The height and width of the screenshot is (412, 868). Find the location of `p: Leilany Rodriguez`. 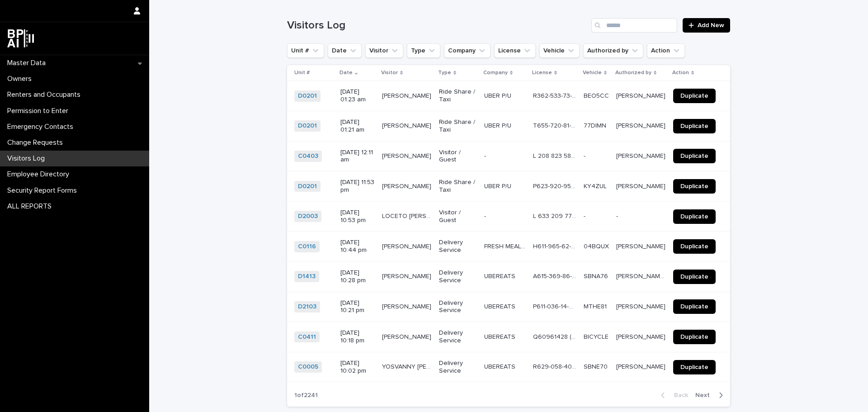

p: Leilany Rodriguez is located at coordinates (642, 155).